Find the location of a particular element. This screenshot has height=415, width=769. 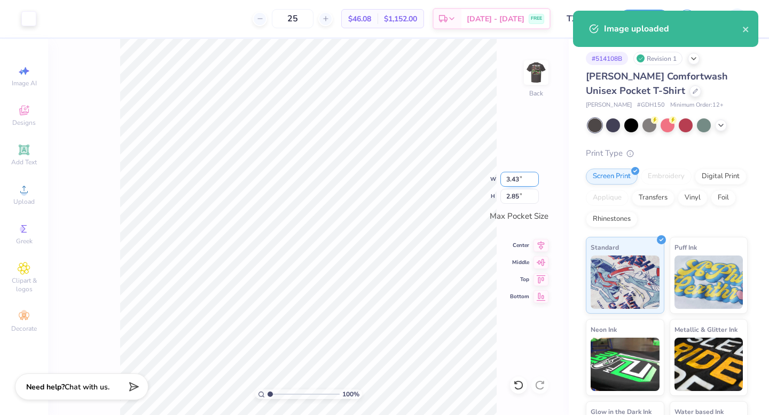

span: Greek is located at coordinates (24, 241).